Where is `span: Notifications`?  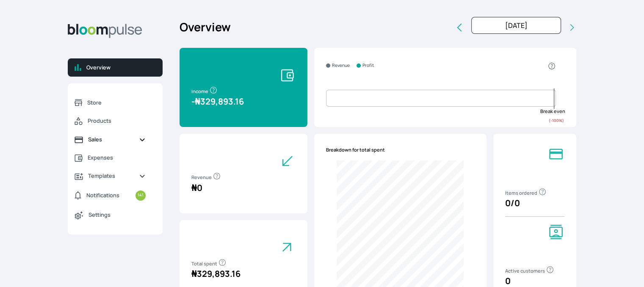 span: Notifications is located at coordinates (103, 195).